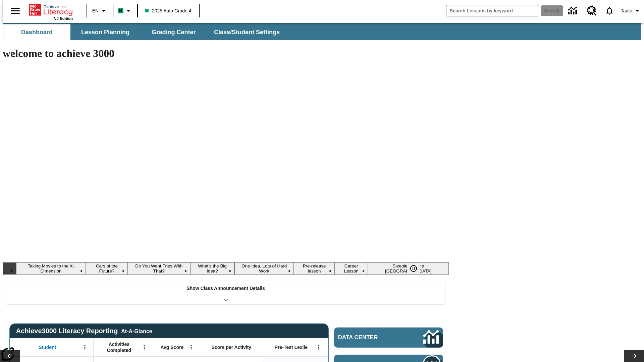  Describe the element at coordinates (106, 268) in the screenshot. I see `button: Slide 2 Cars of the Future?` at that location.